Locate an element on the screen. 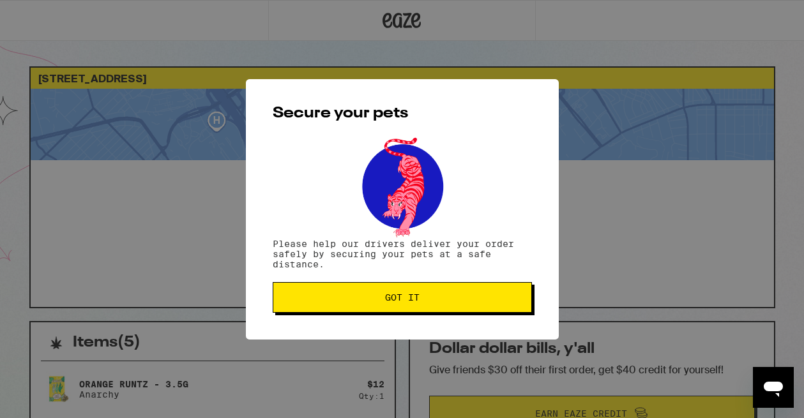 Image resolution: width=804 pixels, height=418 pixels. p: Please help our drivers deliver your order safely by securing your pets at a safe distance. is located at coordinates (402, 254).